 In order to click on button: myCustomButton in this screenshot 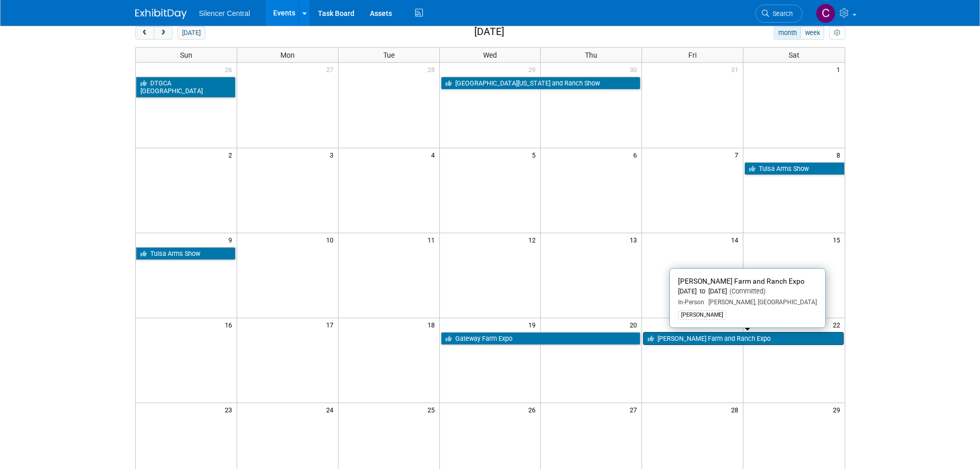, I will do `click(837, 33)`.